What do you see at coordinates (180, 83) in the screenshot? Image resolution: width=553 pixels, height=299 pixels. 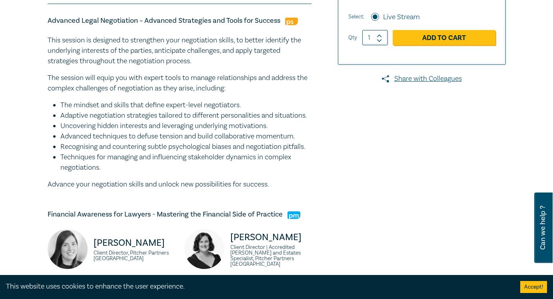 I see `p: The session will equip you with expert tools to manage relationships and address the complex chal...` at bounding box center [180, 83].